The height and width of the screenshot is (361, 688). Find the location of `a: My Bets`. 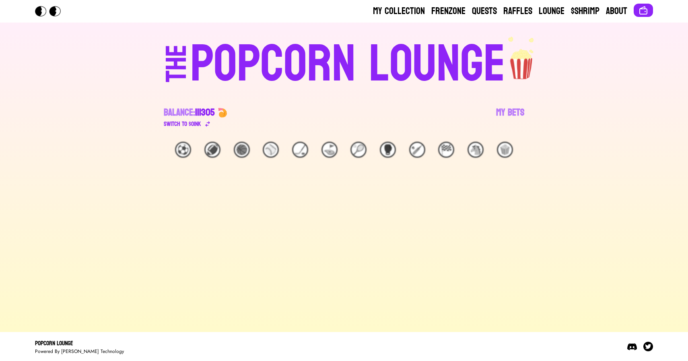

a: My Bets is located at coordinates (510, 118).